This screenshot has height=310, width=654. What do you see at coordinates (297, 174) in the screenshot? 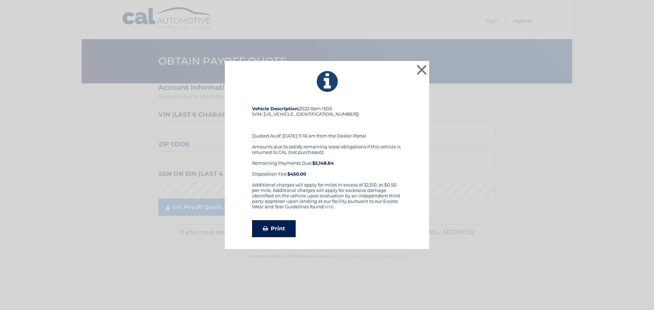
I see `strong: $450.00` at bounding box center [297, 174].